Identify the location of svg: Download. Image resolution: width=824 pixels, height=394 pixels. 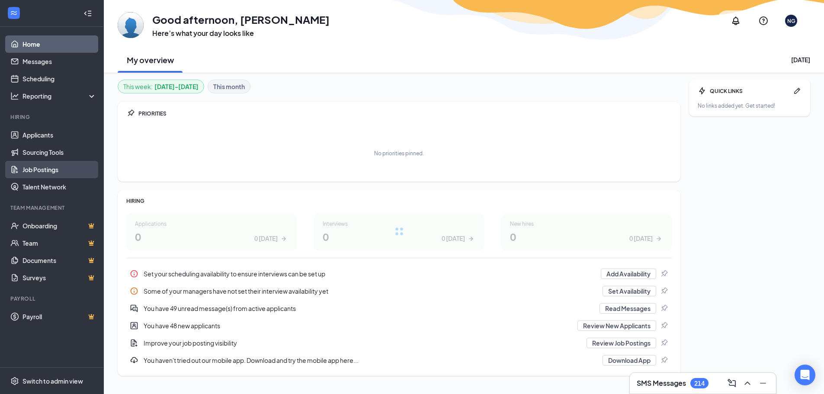
(134, 360).